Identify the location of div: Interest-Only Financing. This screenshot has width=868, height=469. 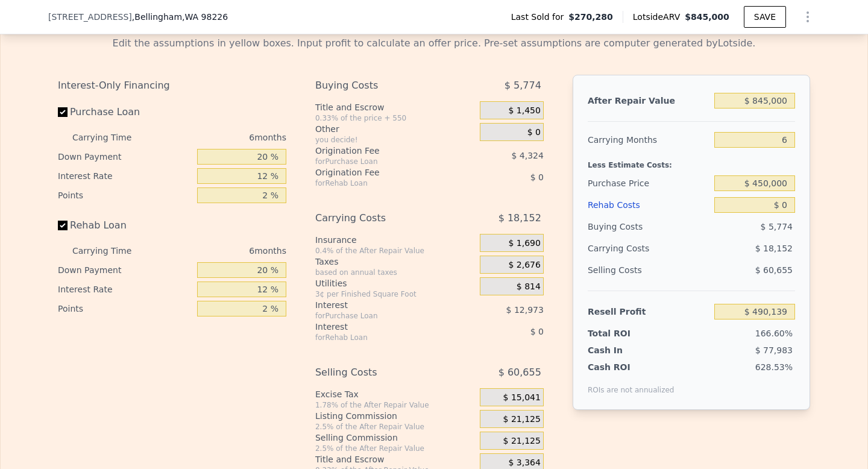
(172, 86).